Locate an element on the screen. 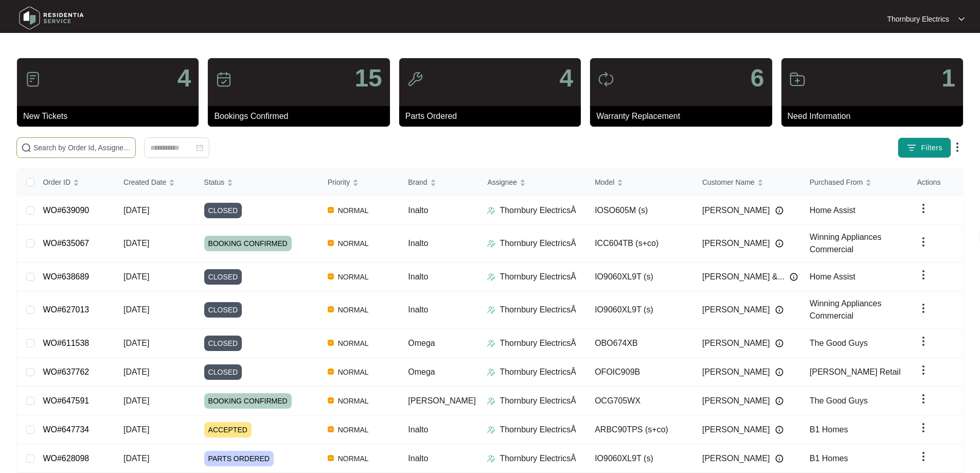 The width and height of the screenshot is (980, 473). td: OBO674XB is located at coordinates (640, 343).